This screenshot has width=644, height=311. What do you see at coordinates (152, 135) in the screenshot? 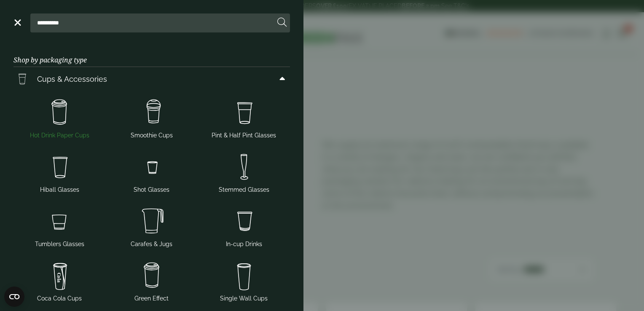
I see `span: Smoothie Cups` at bounding box center [152, 135].